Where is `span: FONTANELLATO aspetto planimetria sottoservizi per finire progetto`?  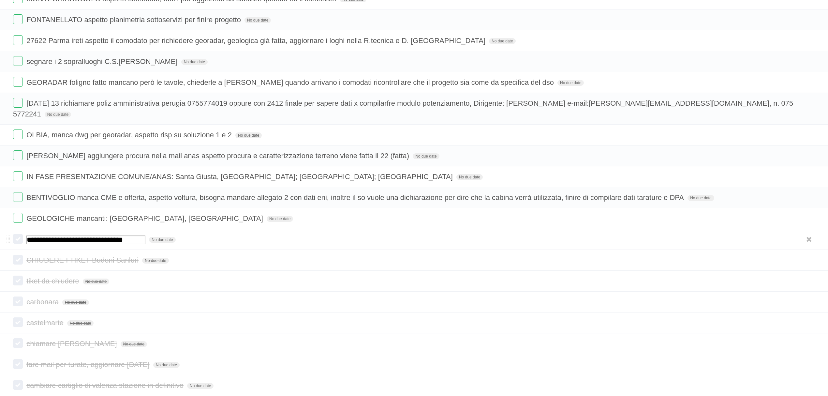 span: FONTANELLATO aspetto planimetria sottoservizi per finire progetto is located at coordinates (134, 20).